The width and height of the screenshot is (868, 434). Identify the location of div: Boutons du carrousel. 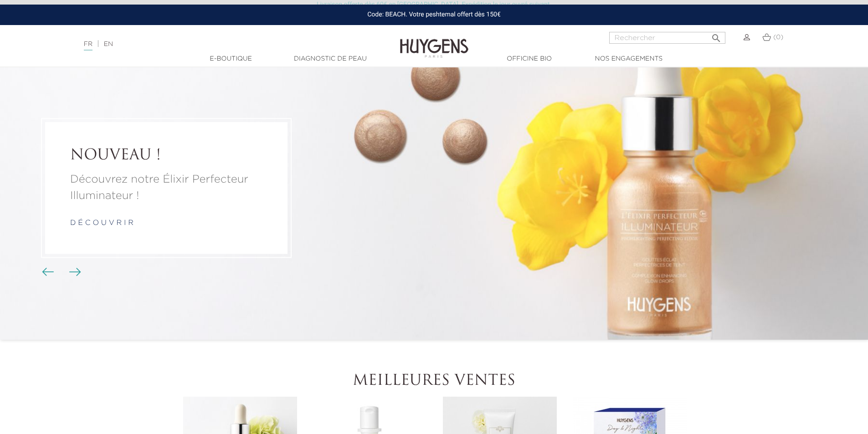
(60, 272).